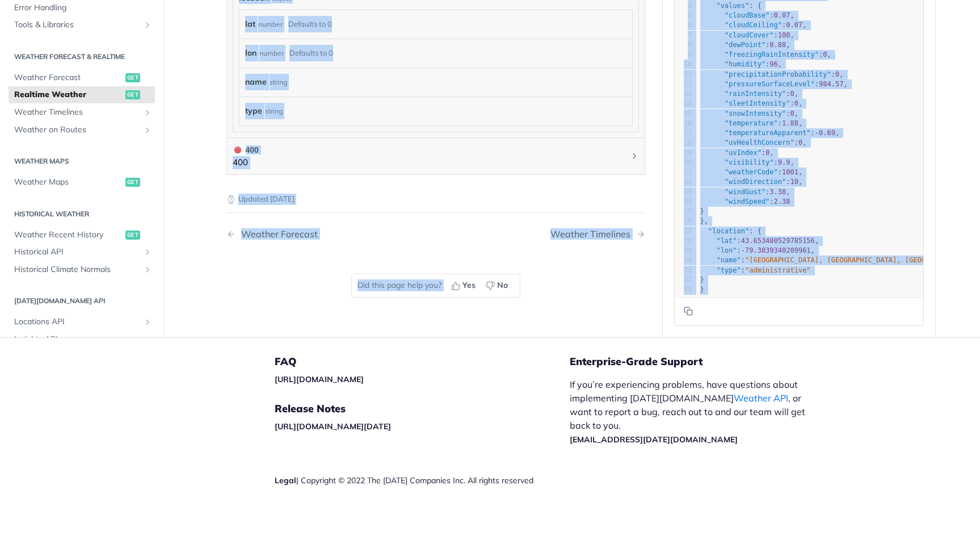 The height and width of the screenshot is (540, 980). I want to click on span: 100, so click(785, 35).